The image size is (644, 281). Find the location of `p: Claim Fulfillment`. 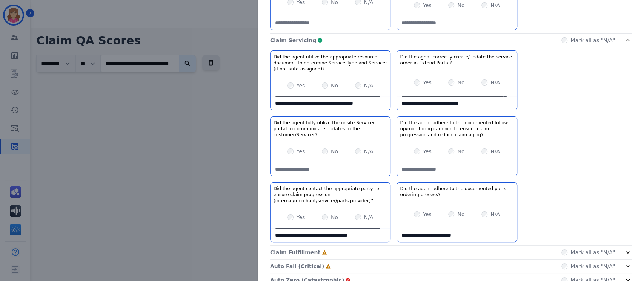

p: Claim Fulfillment is located at coordinates (295, 253).